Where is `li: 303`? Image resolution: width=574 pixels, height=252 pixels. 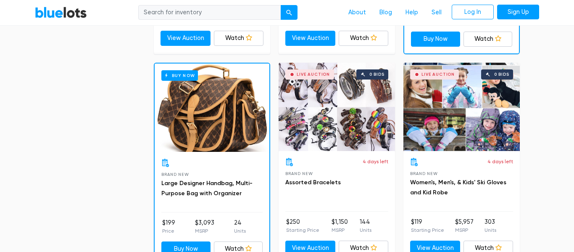
li: 303 is located at coordinates (491, 226).